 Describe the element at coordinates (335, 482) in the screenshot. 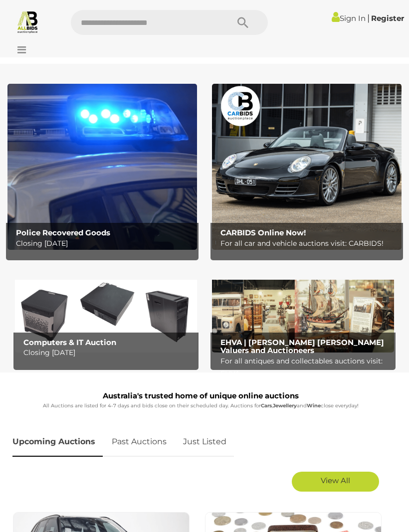

I see `a: View All` at that location.